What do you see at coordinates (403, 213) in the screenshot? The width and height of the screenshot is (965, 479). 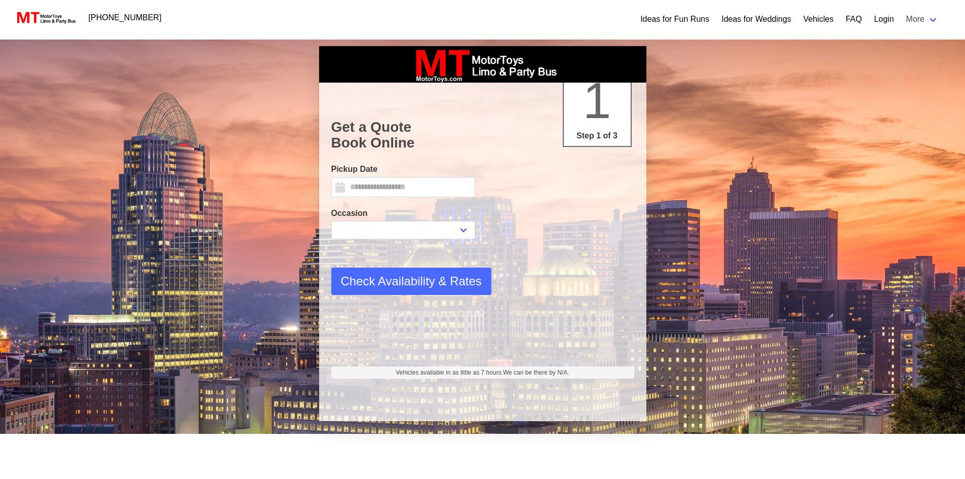 I see `label: Occasion` at bounding box center [403, 213].